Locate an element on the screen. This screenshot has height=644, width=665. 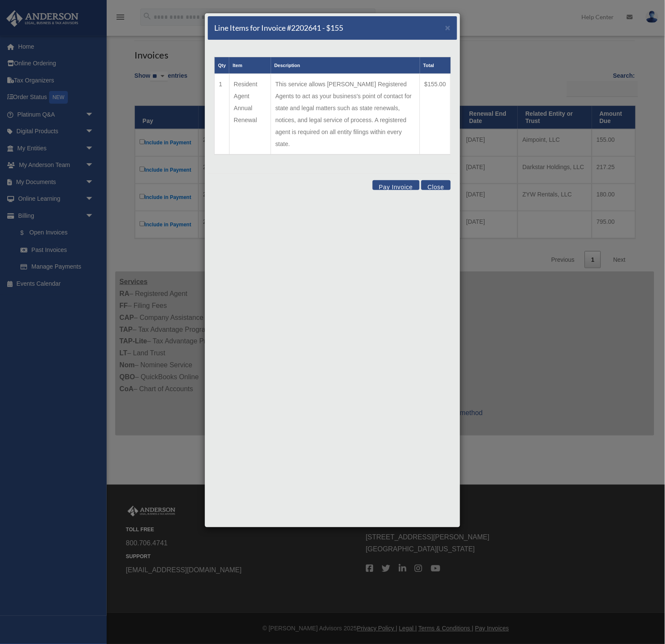
h5: Line Items for Invoice #2202641 - $155 is located at coordinates (279, 28).